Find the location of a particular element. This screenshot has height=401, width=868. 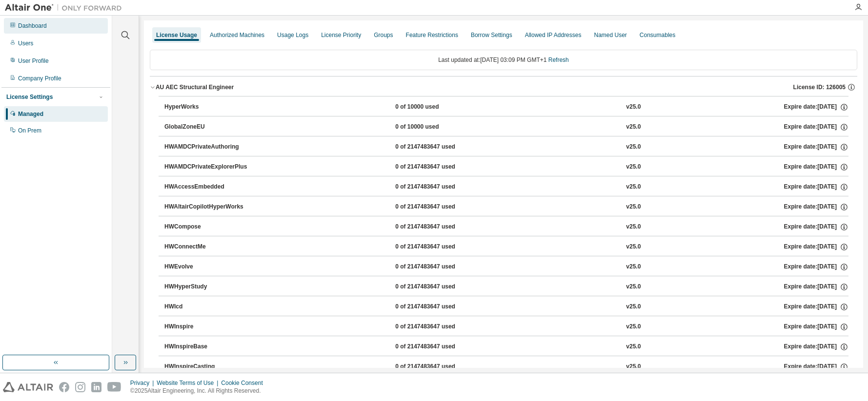

div: HyperWorks is located at coordinates (208, 107).